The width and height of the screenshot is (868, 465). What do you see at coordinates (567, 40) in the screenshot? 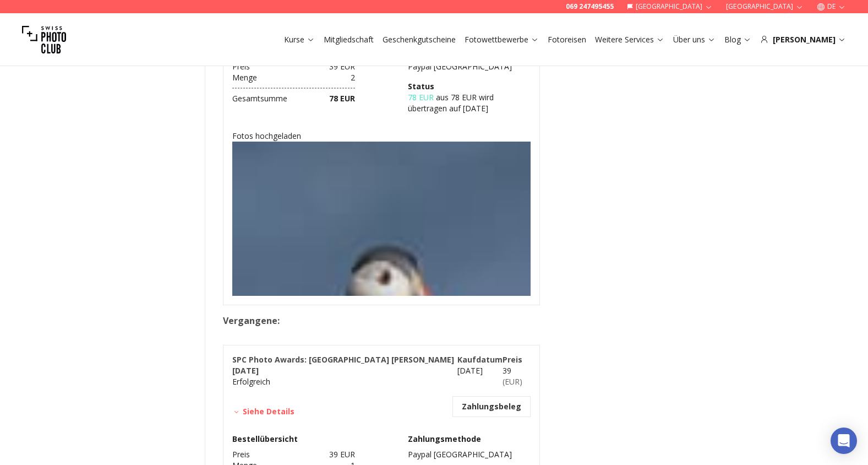
I see `a: Fotoreisen` at bounding box center [567, 40].